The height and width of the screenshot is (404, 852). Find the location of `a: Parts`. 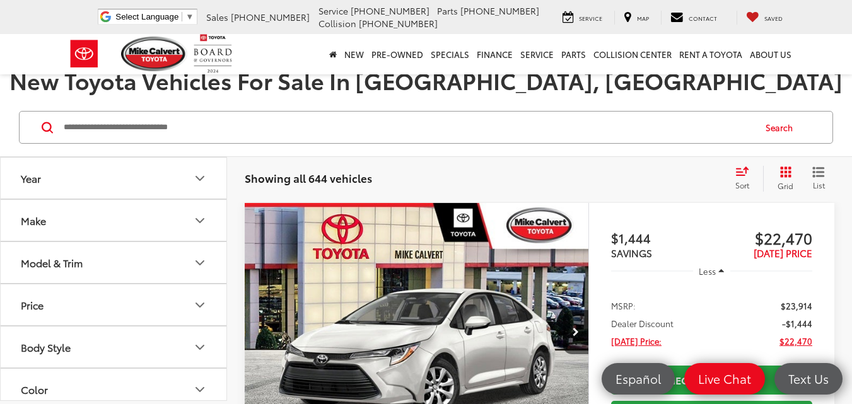

a: Parts is located at coordinates (573, 54).